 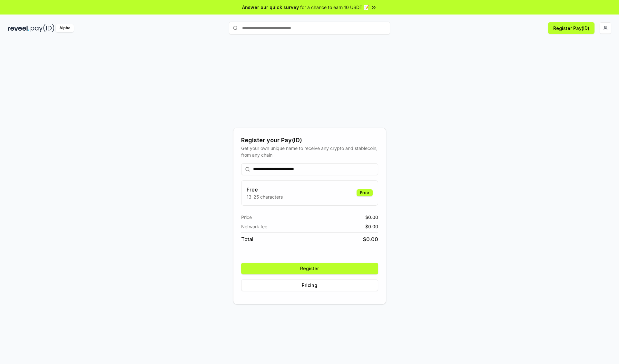 What do you see at coordinates (265, 189) in the screenshot?
I see `h3: Free` at bounding box center [265, 189].